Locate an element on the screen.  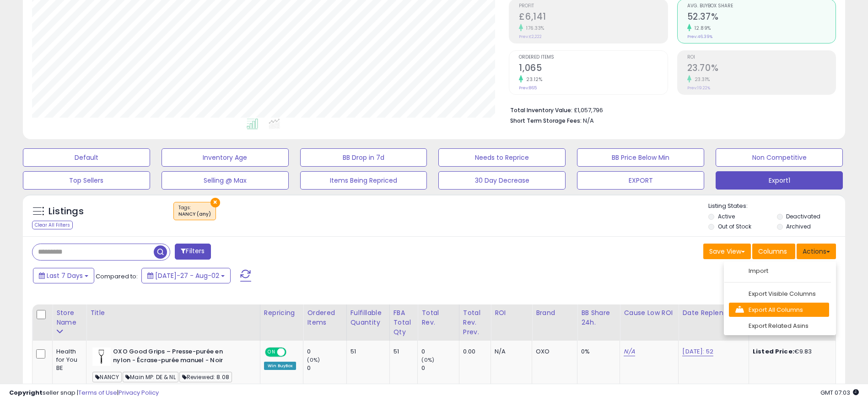
button: BB Drop in 7d is located at coordinates (364, 158).